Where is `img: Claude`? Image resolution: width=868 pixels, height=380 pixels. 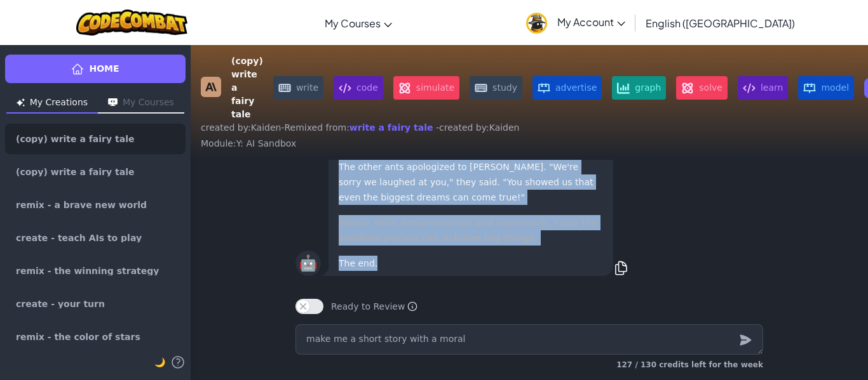
img: Claude is located at coordinates (211, 87).